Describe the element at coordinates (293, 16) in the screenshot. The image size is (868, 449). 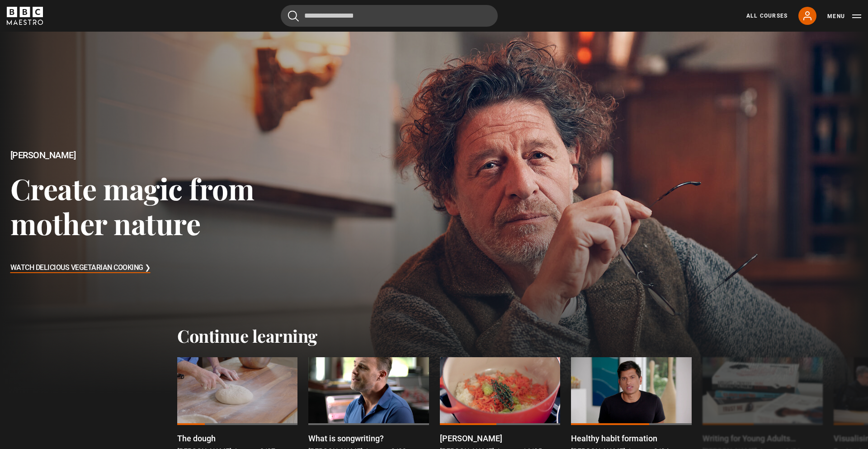
I see `button: Submit the search query` at that location.